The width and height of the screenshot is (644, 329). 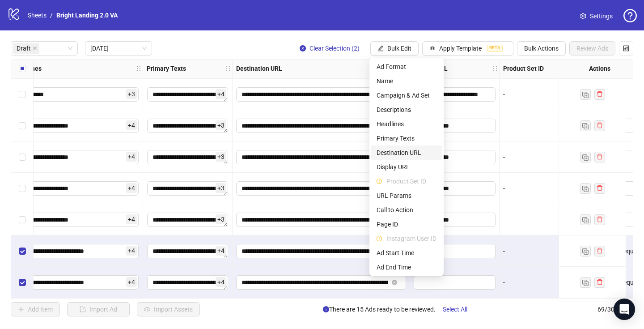 What do you see at coordinates (326, 309) in the screenshot?
I see `span: info-circle` at bounding box center [326, 309].